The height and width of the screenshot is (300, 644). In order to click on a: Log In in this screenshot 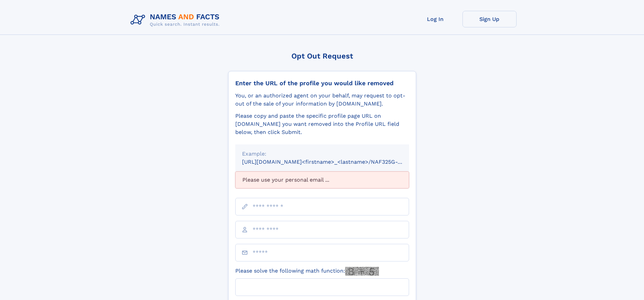, I will do `click(436, 19)`.